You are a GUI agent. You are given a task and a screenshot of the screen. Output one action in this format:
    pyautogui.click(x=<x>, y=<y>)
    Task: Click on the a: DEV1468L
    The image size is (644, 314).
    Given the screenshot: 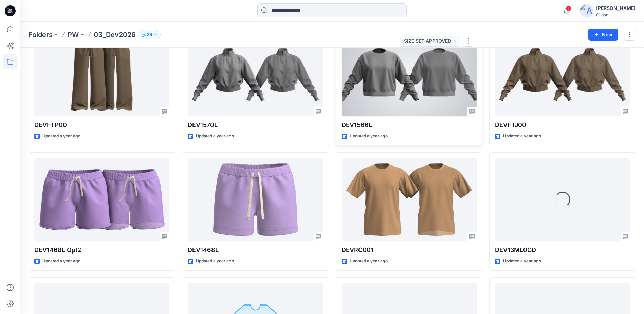 What is the action you would take?
    pyautogui.click(x=255, y=200)
    